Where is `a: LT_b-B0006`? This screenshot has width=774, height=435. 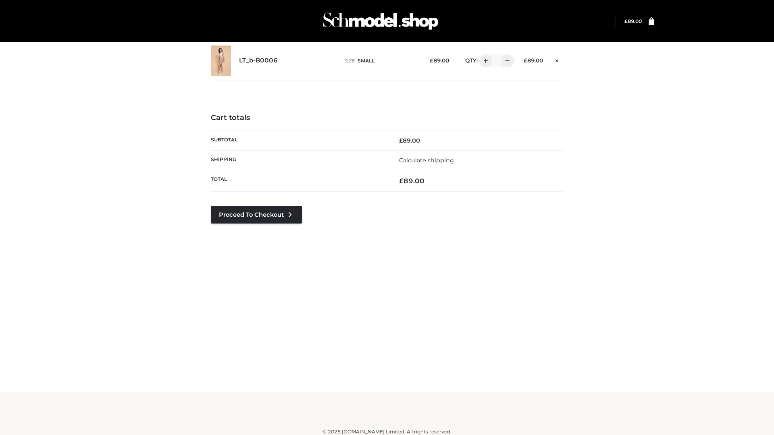
a: LT_b-B0006 is located at coordinates (258, 60).